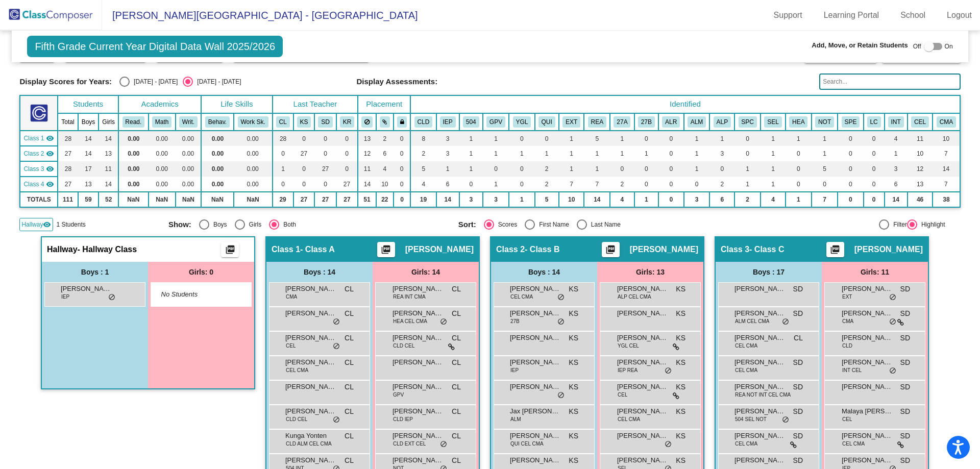 The height and width of the screenshot is (469, 980). I want to click on button: ALR, so click(671, 122).